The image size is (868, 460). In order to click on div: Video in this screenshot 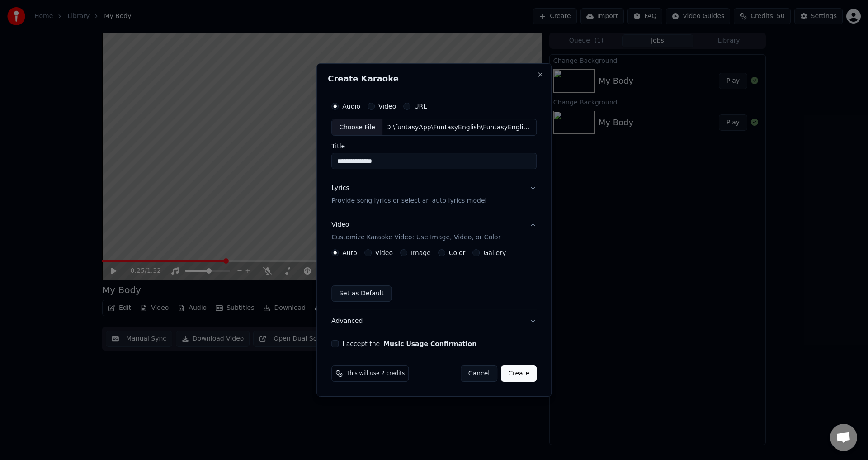, I will do `click(416, 231)`.